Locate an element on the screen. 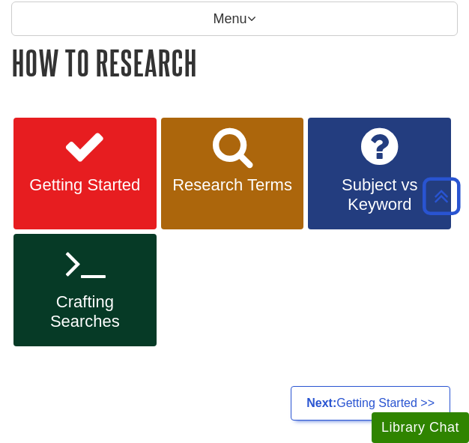 This screenshot has width=469, height=443. span: Getting Started is located at coordinates (85, 185).